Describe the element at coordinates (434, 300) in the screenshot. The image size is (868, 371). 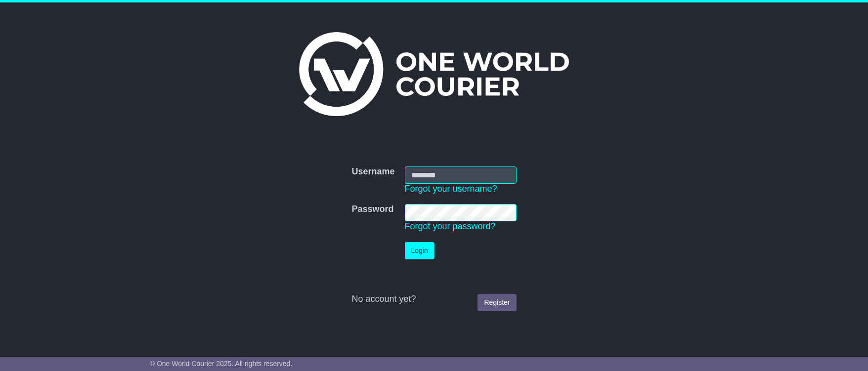
I see `div: No account yet?` at that location.